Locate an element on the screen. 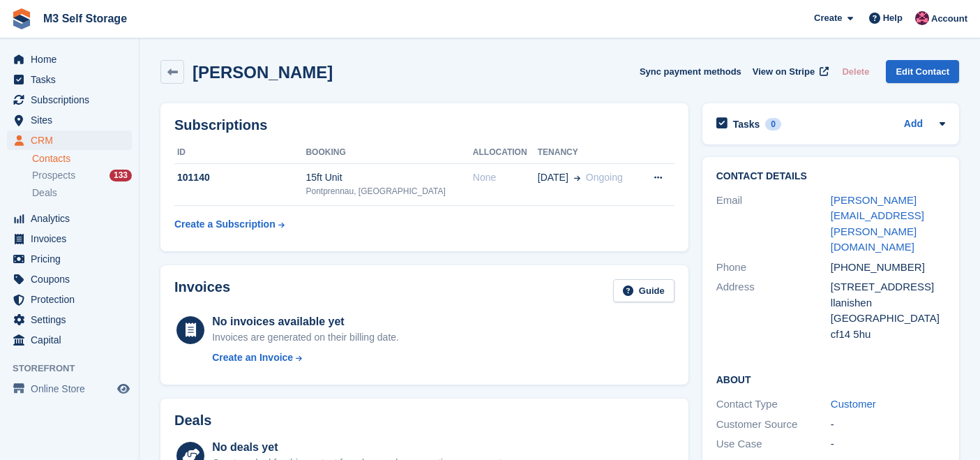  span: Tasks is located at coordinates (73, 80).